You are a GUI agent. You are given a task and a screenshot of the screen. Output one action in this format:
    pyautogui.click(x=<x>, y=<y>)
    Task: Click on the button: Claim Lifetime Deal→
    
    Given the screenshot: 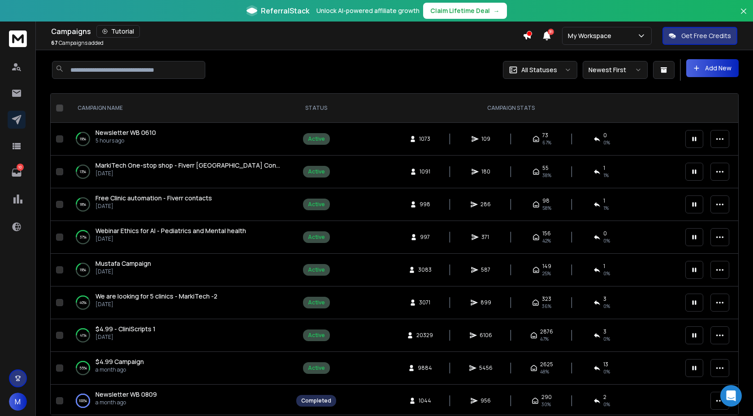 What is the action you would take?
    pyautogui.click(x=465, y=11)
    